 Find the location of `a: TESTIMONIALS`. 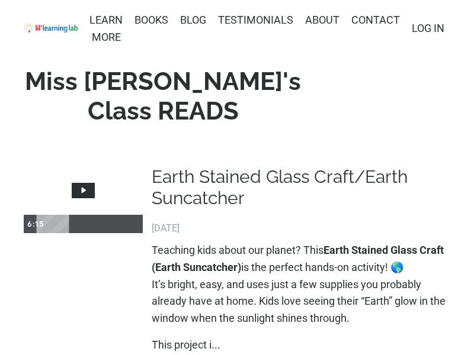

a: TESTIMONIALS is located at coordinates (255, 29).